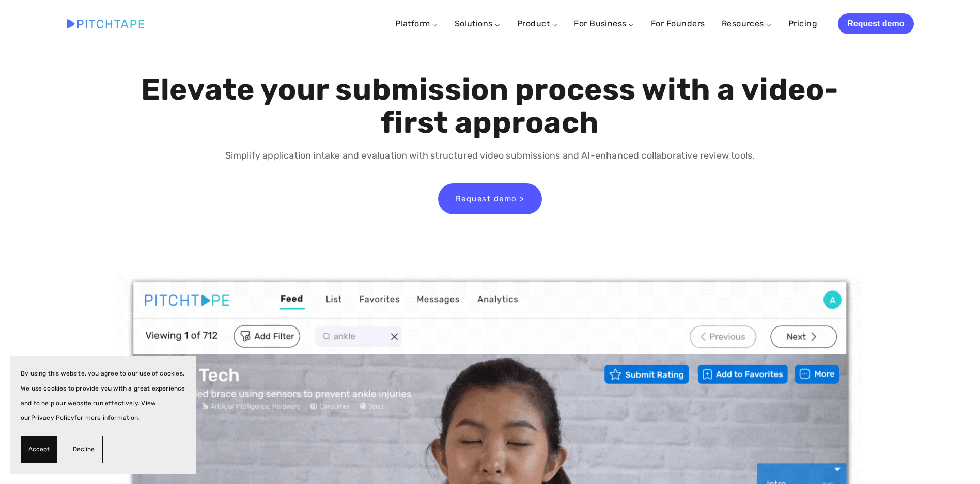 Image resolution: width=980 pixels, height=484 pixels. What do you see at coordinates (39, 449) in the screenshot?
I see `button: Accept` at bounding box center [39, 449].